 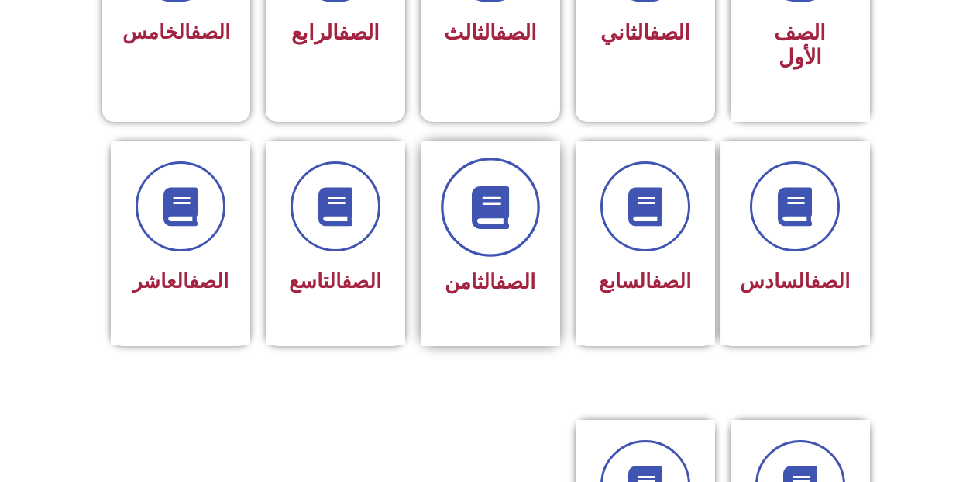 What do you see at coordinates (490, 281) in the screenshot?
I see `span: الثامن` at bounding box center [490, 281].